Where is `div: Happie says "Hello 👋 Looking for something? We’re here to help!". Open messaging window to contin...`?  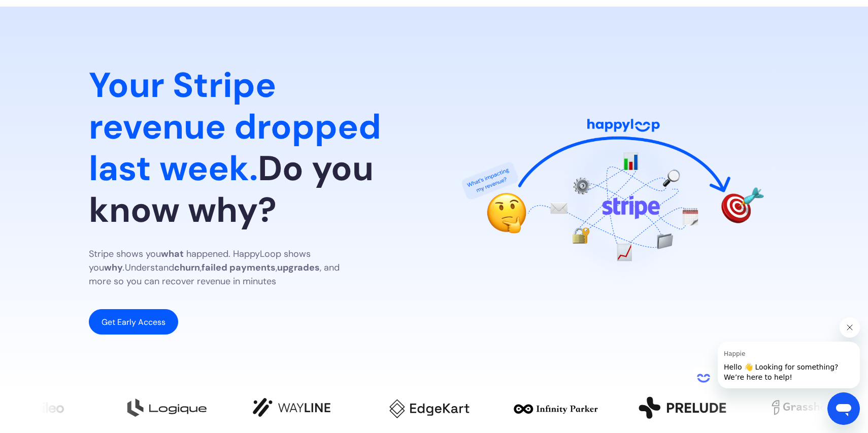
div: Happie says "Hello 👋 Looking for something? We’re here to help!". Open messaging window to contin... is located at coordinates (776, 353).